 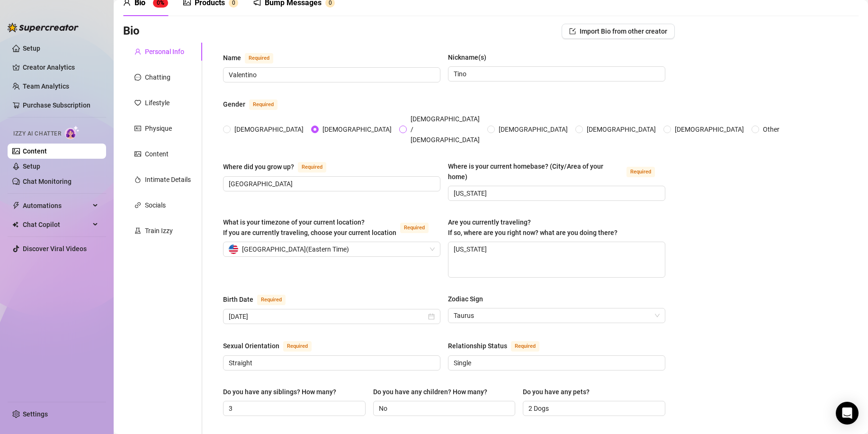 I want to click on a: Chat Monitoring, so click(x=47, y=182).